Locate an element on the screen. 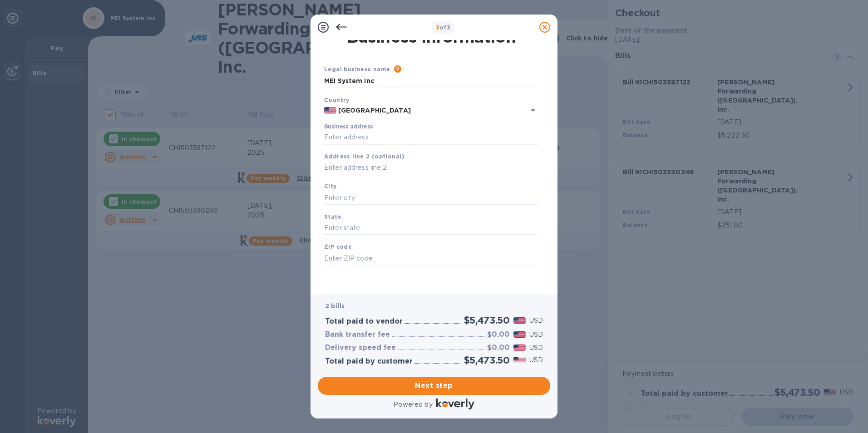 The width and height of the screenshot is (868, 433). h1: Business Information is located at coordinates (431, 37).